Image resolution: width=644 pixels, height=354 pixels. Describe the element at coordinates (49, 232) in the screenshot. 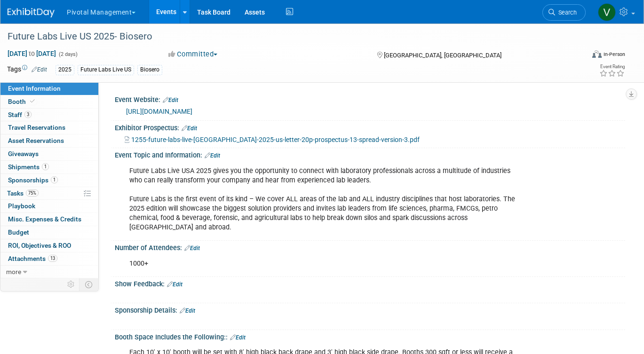

I see `a: Budget` at that location.